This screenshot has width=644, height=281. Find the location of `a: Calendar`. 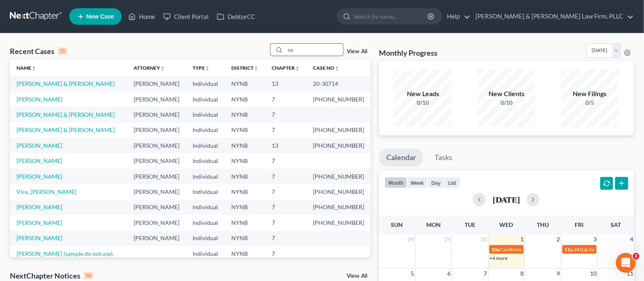

a: Calendar is located at coordinates (401, 158).